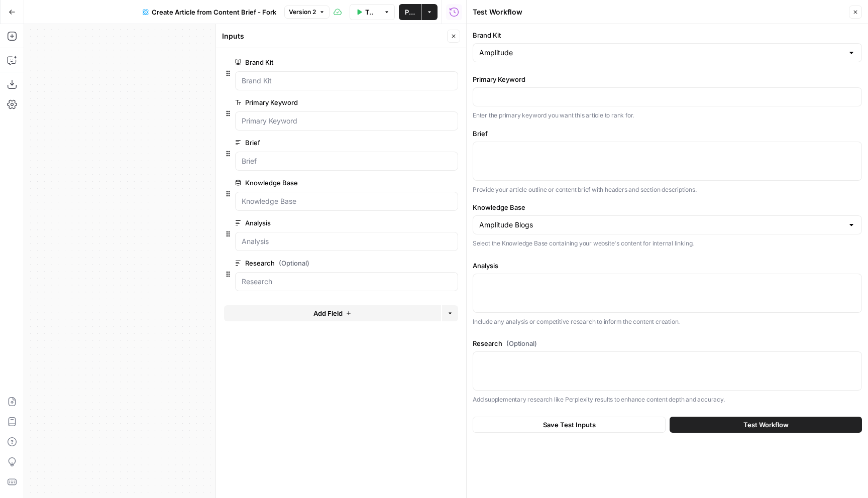 This screenshot has height=498, width=868. What do you see at coordinates (214, 12) in the screenshot?
I see `span: Create Article from Content Brief - Fork` at bounding box center [214, 12].